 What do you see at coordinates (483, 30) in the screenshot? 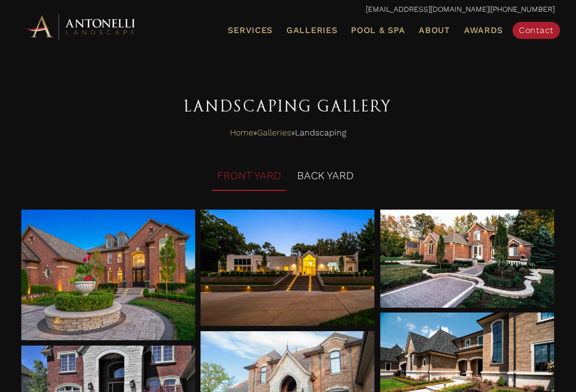
I see `a: Awards` at bounding box center [483, 30].